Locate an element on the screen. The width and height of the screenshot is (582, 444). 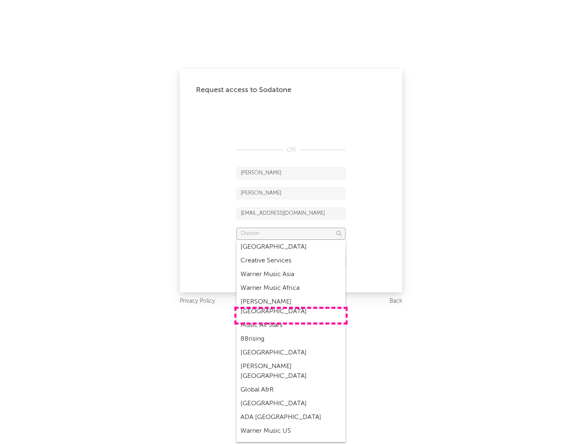
div: 88rising is located at coordinates (291, 339).